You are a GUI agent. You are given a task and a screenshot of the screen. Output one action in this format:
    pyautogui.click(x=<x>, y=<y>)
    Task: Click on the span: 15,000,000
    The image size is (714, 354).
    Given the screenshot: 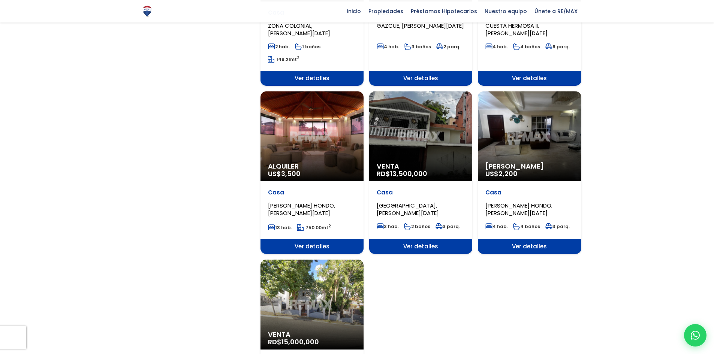 What is the action you would take?
    pyautogui.click(x=300, y=342)
    